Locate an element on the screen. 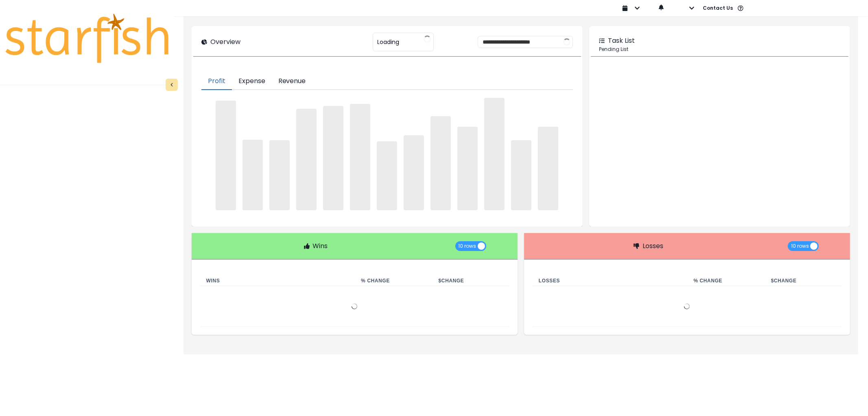 The height and width of the screenshot is (416, 868). button: Expense is located at coordinates (252, 81).